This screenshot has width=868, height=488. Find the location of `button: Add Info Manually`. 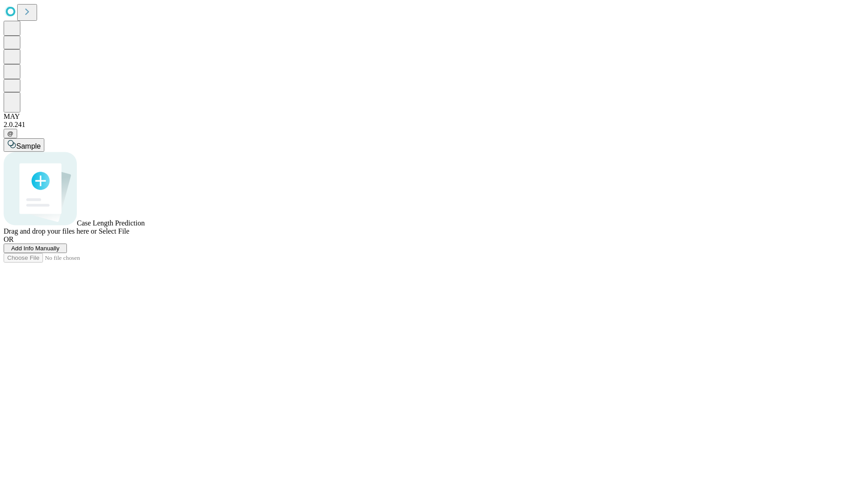

button: Add Info Manually is located at coordinates (35, 248).